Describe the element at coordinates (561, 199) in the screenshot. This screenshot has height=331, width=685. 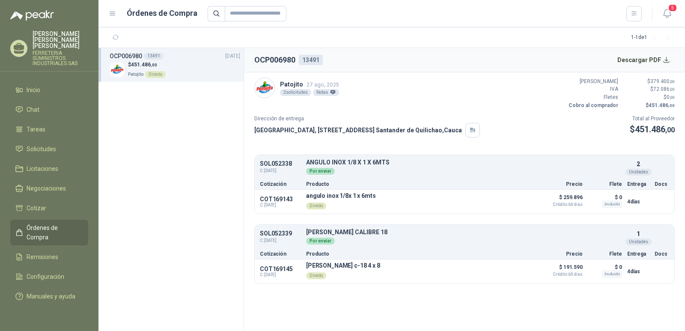
I see `p: $ 259.896` at that location.